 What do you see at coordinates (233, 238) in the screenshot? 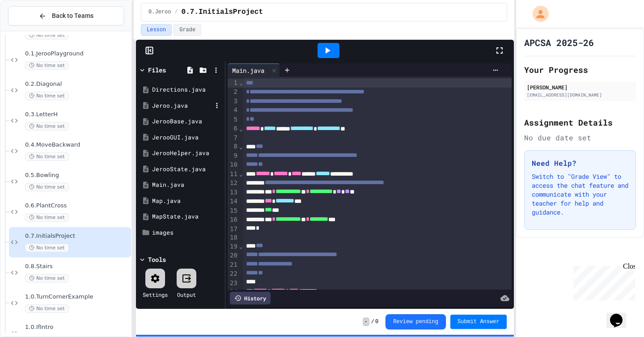
I see `div: 18` at bounding box center [233, 238].